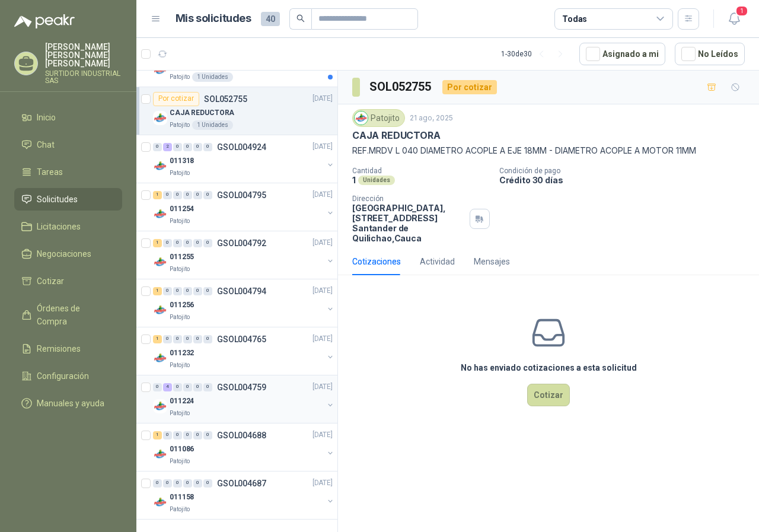 The height and width of the screenshot is (532, 759). What do you see at coordinates (226, 99) in the screenshot?
I see `p: SOL052755` at bounding box center [226, 99].